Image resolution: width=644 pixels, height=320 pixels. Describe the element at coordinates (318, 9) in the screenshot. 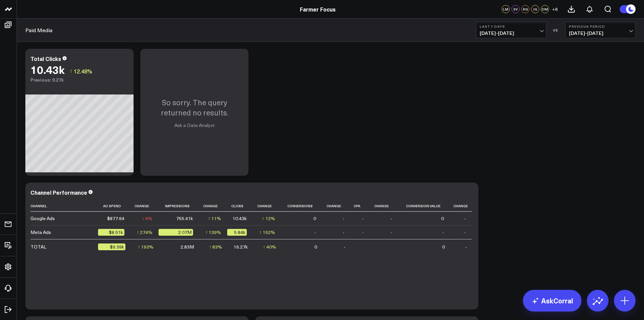

I see `a: Farmer Focus` at that location.